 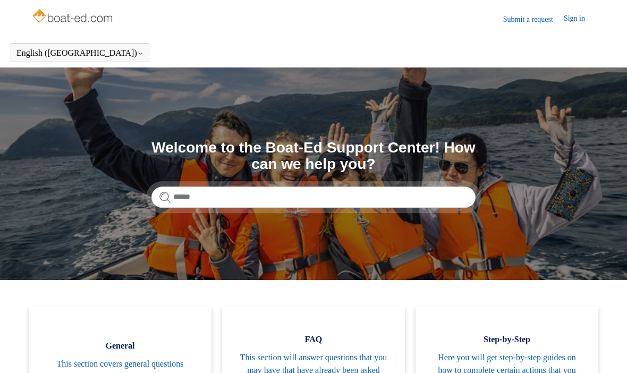 What do you see at coordinates (589, 351) in the screenshot?
I see `div: Chat Support` at bounding box center [589, 351].